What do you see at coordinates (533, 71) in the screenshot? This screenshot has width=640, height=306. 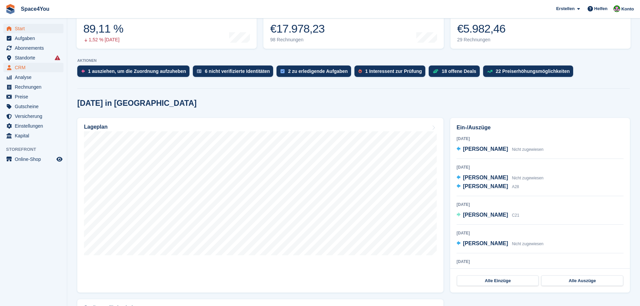 I see `div: 22 Preiserhöhungsmöglichkeiten` at bounding box center [533, 71].